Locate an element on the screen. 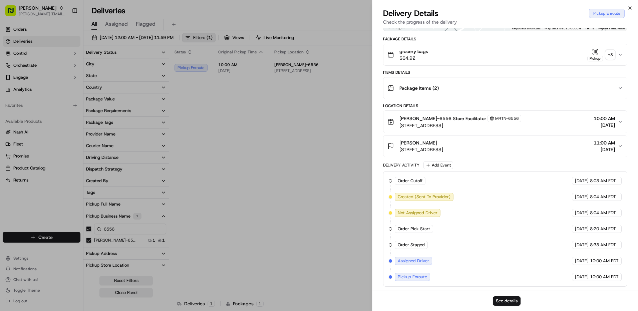  div: Package Details is located at coordinates (505, 39).